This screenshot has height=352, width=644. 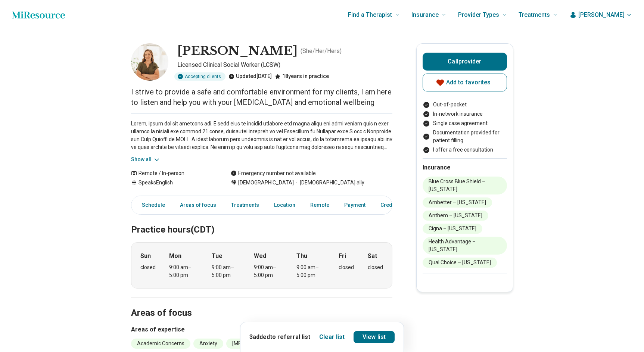 I want to click on a: Credentials, so click(x=394, y=205).